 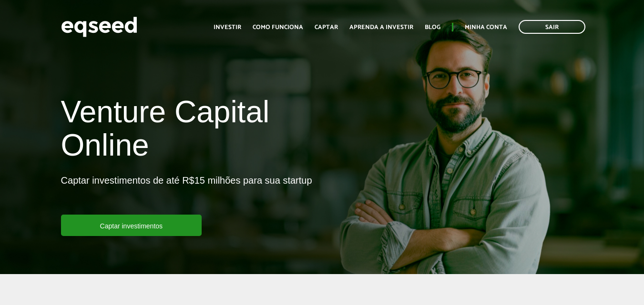 What do you see at coordinates (278, 27) in the screenshot?
I see `a: Como funciona` at bounding box center [278, 27].